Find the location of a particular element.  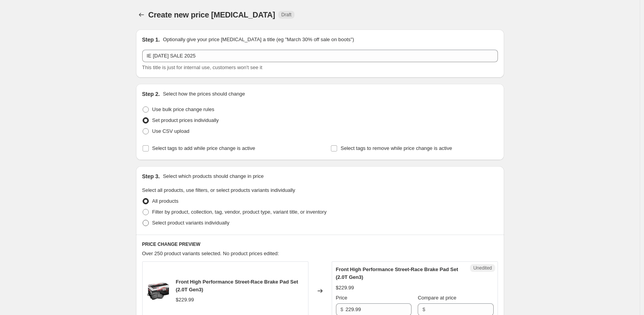

span: Use CSV upload is located at coordinates (171, 131).